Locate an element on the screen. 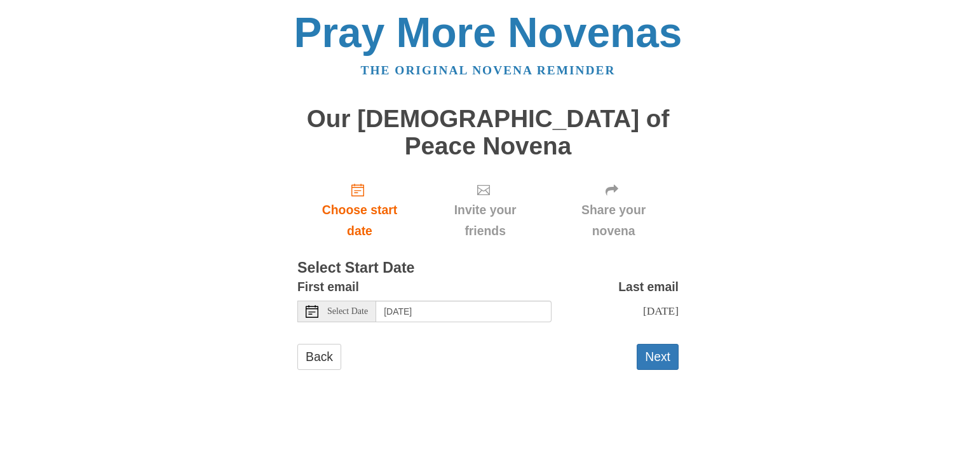  label: First email is located at coordinates (328, 287).